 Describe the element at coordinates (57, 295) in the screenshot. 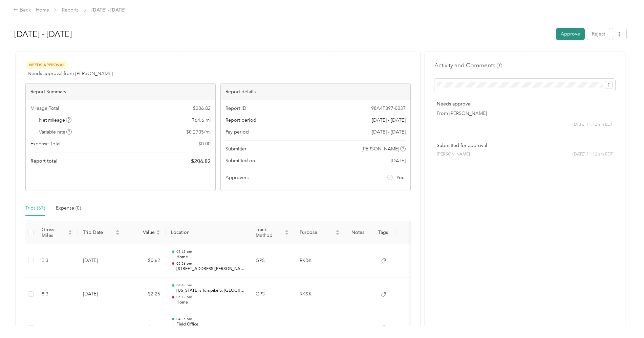

I see `td: 8.3` at that location.